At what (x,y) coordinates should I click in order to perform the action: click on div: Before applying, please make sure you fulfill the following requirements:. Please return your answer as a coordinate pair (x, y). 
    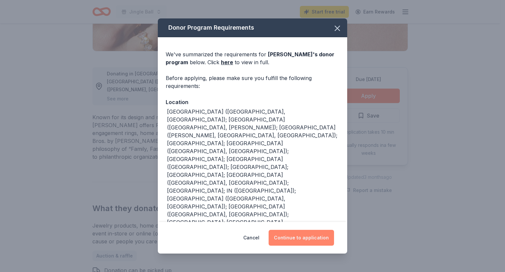
    Looking at the image, I should click on (253, 82).